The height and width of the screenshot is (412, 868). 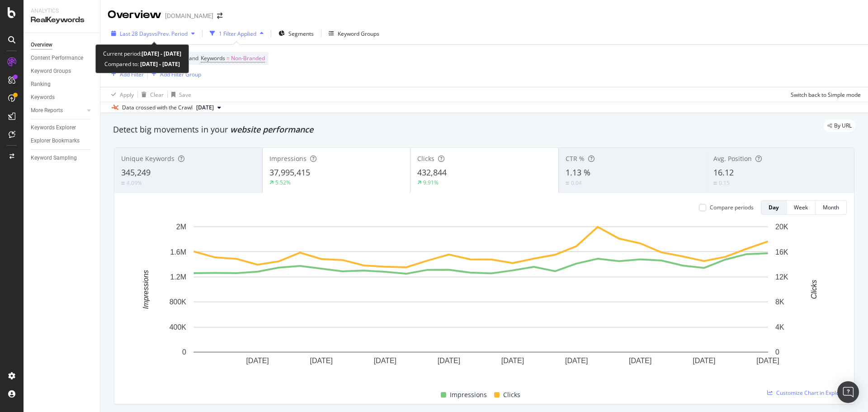 I want to click on span: Segments, so click(x=301, y=33).